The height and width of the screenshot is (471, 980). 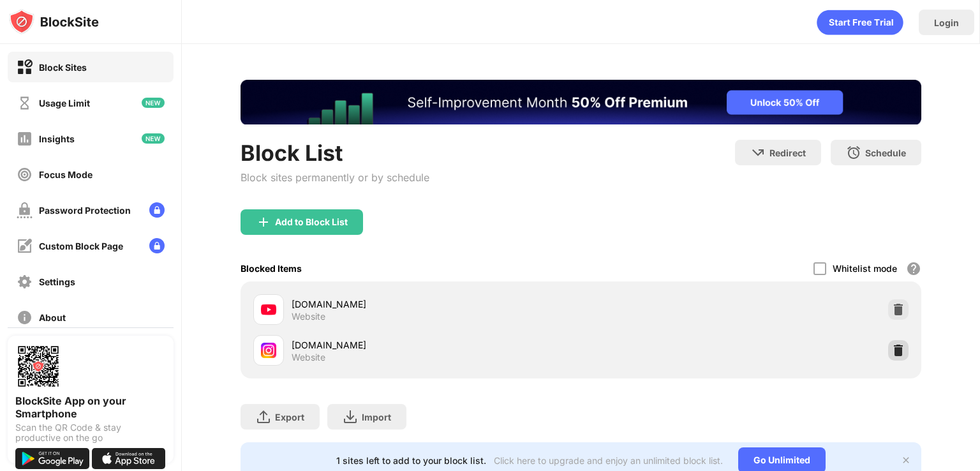 What do you see at coordinates (289, 417) in the screenshot?
I see `div: Export` at bounding box center [289, 417].